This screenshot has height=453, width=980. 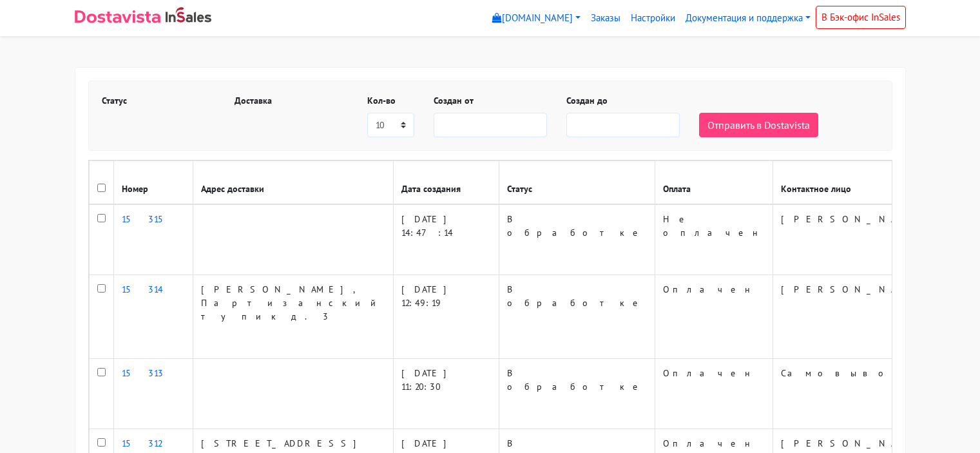 What do you see at coordinates (141, 443) in the screenshot?
I see `a: 15312` at bounding box center [141, 443].